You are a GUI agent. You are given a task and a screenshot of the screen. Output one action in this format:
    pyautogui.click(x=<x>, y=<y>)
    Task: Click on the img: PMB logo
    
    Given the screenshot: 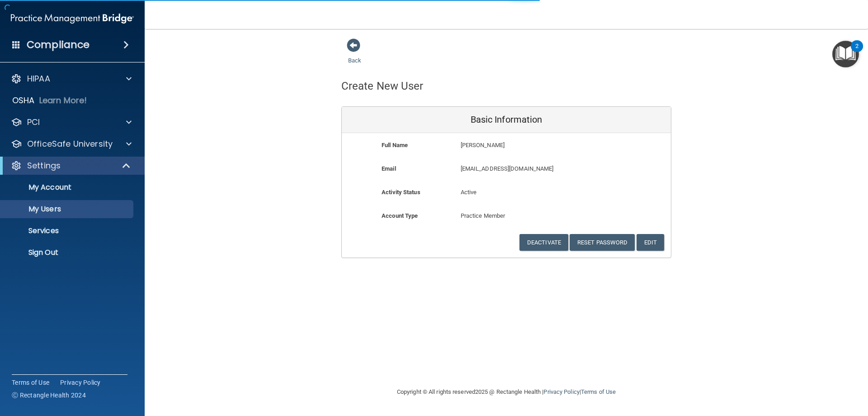 What is the action you would take?
    pyautogui.click(x=72, y=19)
    